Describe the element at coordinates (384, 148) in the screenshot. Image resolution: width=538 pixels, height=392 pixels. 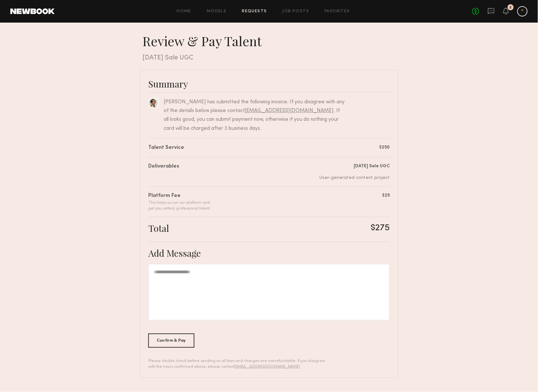
I see `div: $250` at that location.